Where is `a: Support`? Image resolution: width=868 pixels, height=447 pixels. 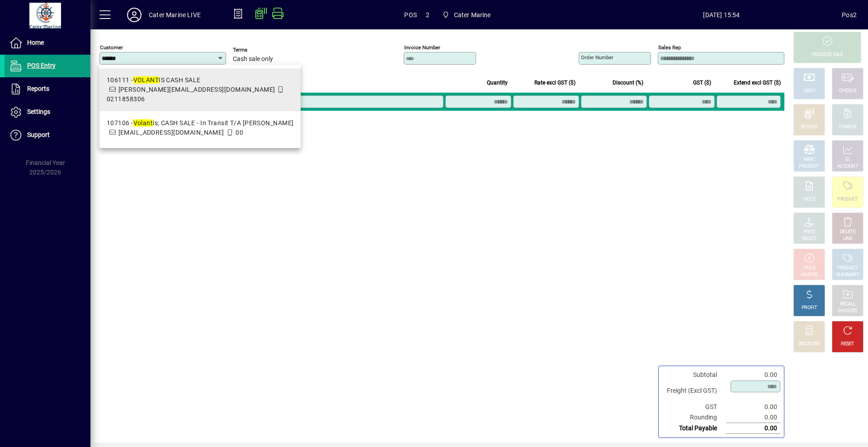 a: Support is located at coordinates (47, 135).